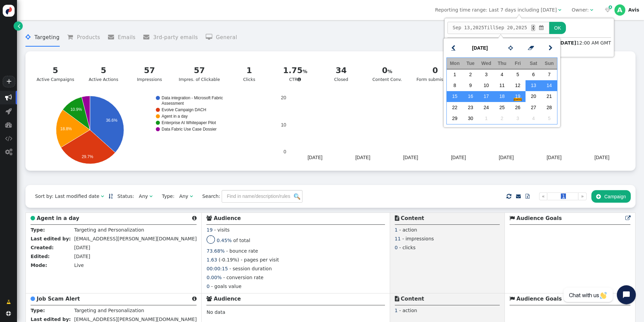  Describe the element at coordinates (109, 230) in the screenshot. I see `span: Targeting and Personalization` at that location.